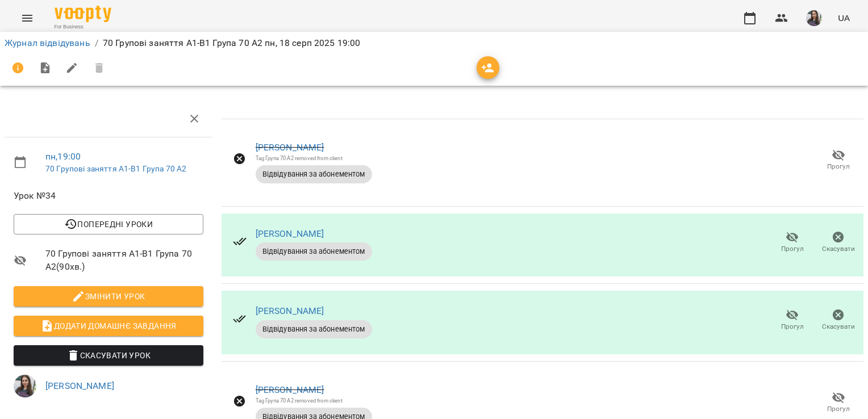  Describe the element at coordinates (108, 196) in the screenshot. I see `span: Урок №34` at that location.